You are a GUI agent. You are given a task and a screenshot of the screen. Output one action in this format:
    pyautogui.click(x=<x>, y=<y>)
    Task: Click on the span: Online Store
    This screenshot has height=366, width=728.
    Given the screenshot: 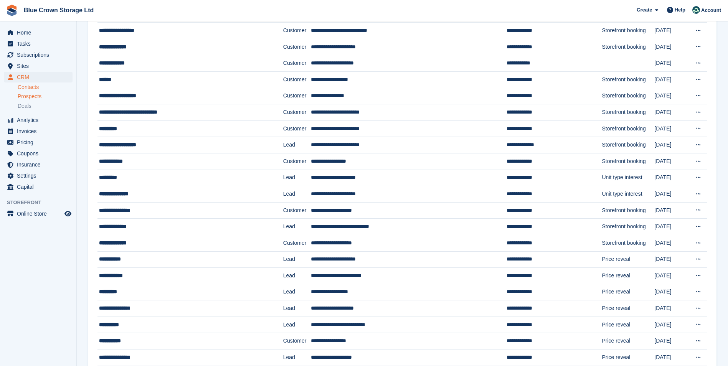 What is the action you would take?
    pyautogui.click(x=40, y=214)
    